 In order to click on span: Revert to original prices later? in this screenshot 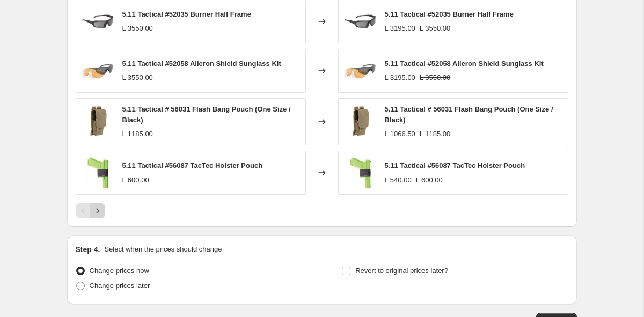, I will do `click(402, 270)`.